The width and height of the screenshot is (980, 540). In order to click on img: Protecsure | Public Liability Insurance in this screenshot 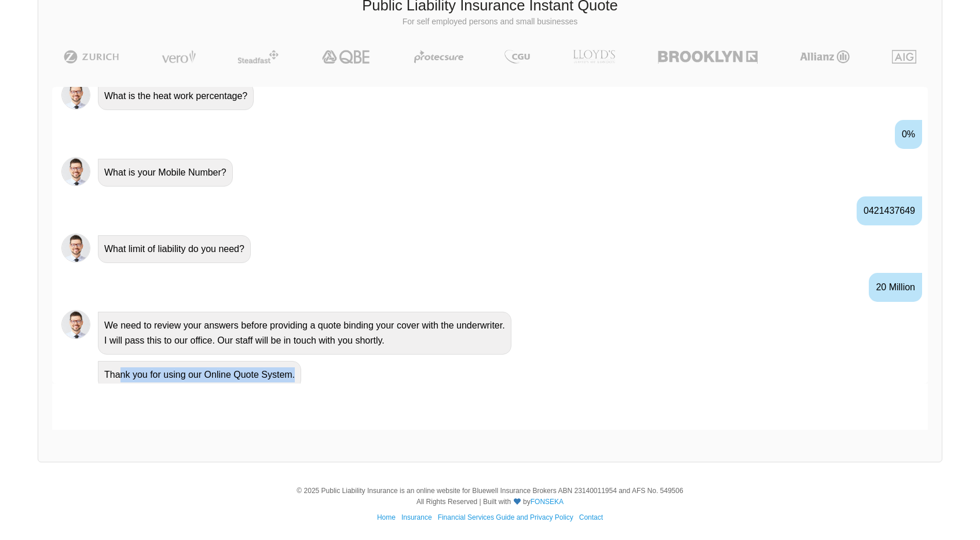, I will do `click(439, 57)`.